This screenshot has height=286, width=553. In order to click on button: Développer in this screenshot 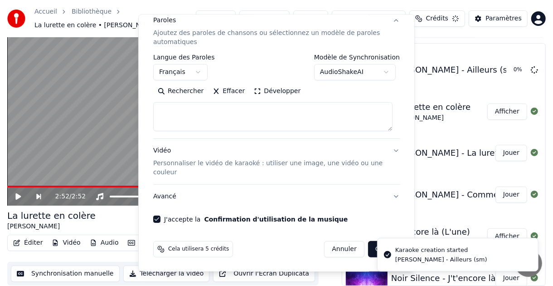, I will do `click(277, 91)`.